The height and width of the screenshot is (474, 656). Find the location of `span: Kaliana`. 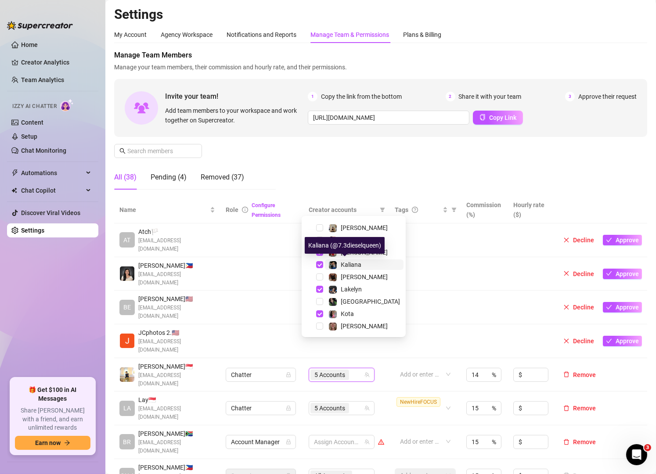

span: Kaliana is located at coordinates (351, 265).